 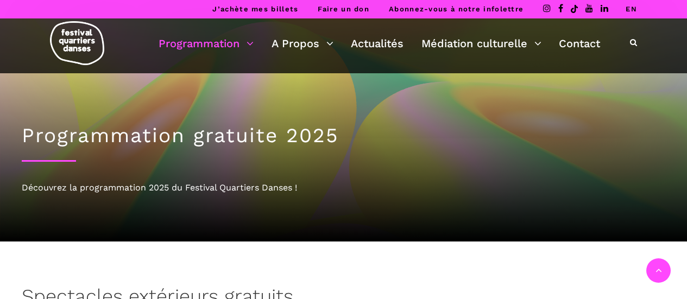 What do you see at coordinates (377, 43) in the screenshot?
I see `a: Actualités` at bounding box center [377, 43].